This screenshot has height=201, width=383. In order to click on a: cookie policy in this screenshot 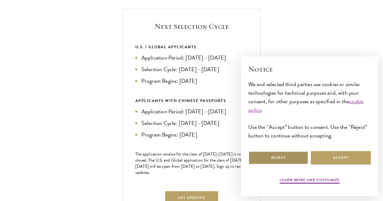, I will do `click(306, 106)`.